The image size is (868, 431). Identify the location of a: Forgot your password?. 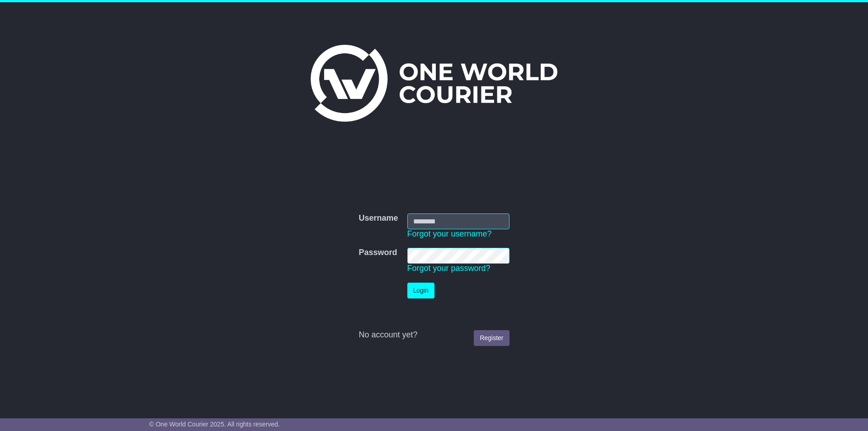
(449, 268).